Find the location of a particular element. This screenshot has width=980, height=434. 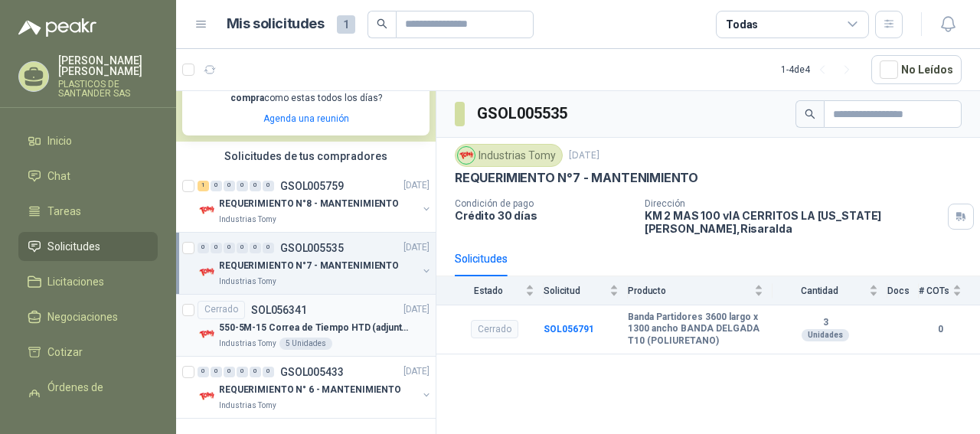

a: Negociaciones is located at coordinates (88, 317).